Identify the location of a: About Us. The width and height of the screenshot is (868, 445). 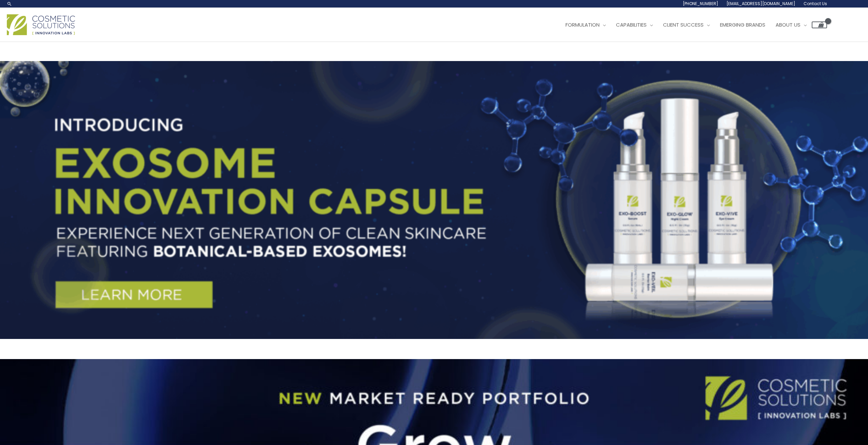
(791, 25).